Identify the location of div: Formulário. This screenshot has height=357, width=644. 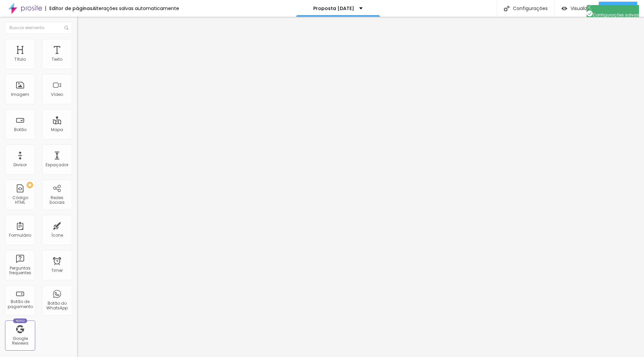
(20, 236).